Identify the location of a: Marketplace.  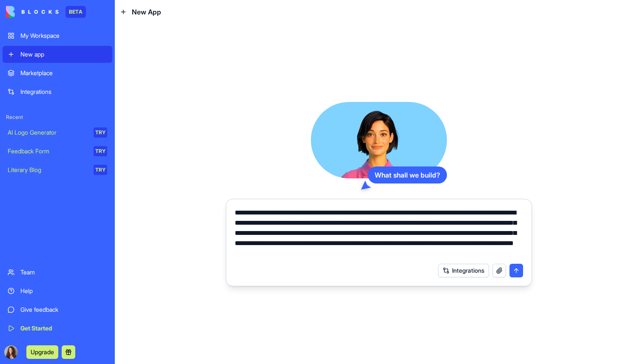
(58, 73).